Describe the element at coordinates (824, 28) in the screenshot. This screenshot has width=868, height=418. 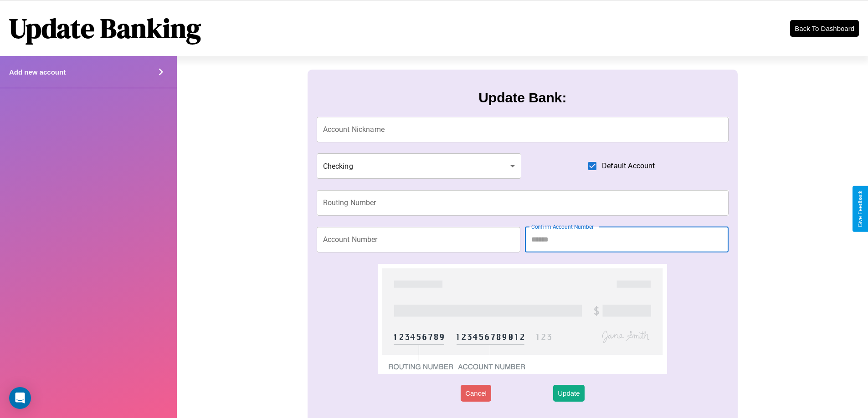
I see `button: Back To Dashboard` at that location.